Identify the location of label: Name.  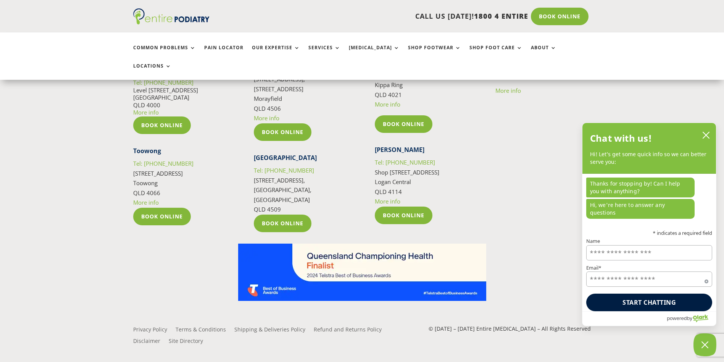
(649, 241).